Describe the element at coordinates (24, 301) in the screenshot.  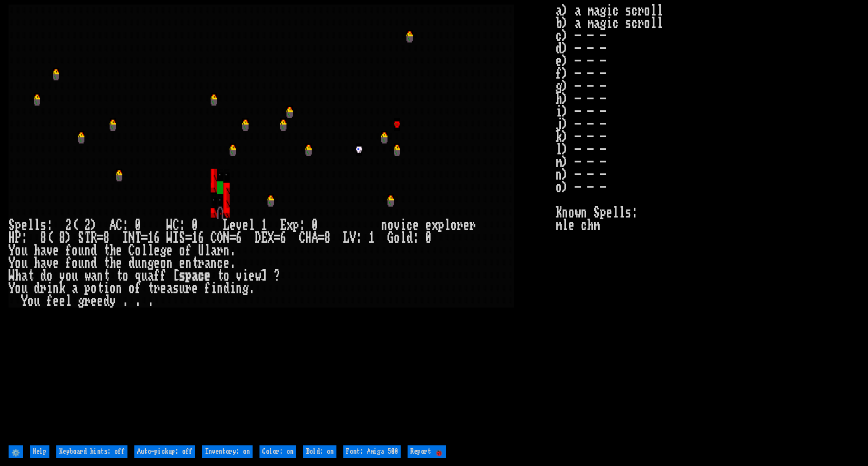
I see `div: Y` at that location.